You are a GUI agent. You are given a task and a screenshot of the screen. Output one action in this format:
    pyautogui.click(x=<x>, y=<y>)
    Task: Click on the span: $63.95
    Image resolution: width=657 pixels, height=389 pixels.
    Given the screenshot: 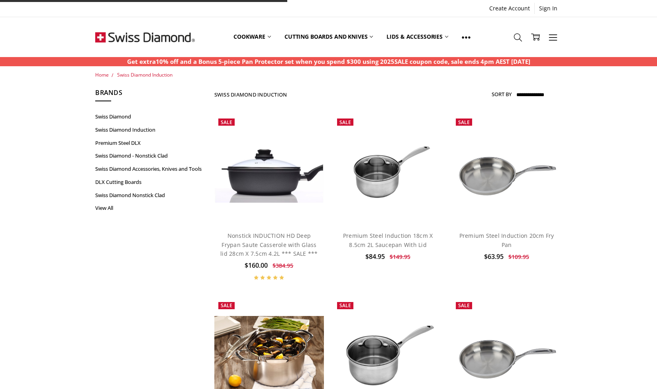 What is the action you would take?
    pyautogui.click(x=494, y=256)
    